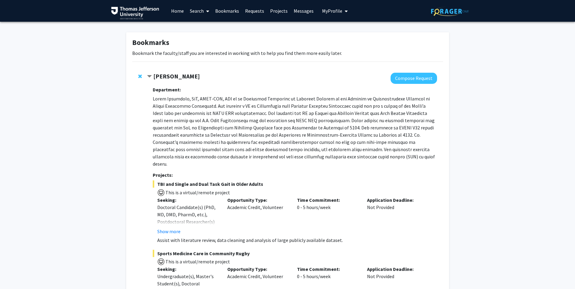 Image resolution: width=575 pixels, height=289 pixels. What do you see at coordinates (188, 226) in the screenshot?
I see `div: Doctoral Candidate(s) (PhD, MD, DMD, PharmD, etc.), Postdoctoral Researcher(s) / Research Staff, ...` at bounding box center [188, 226].